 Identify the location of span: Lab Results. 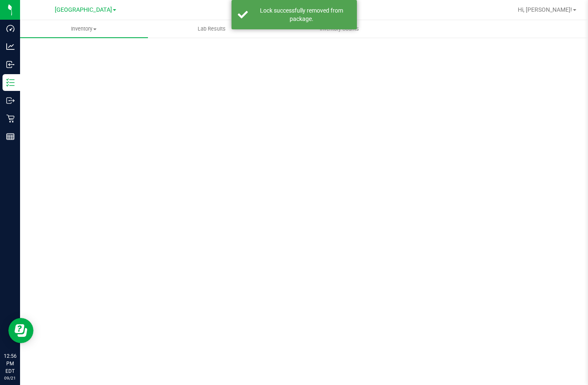
(211, 29).